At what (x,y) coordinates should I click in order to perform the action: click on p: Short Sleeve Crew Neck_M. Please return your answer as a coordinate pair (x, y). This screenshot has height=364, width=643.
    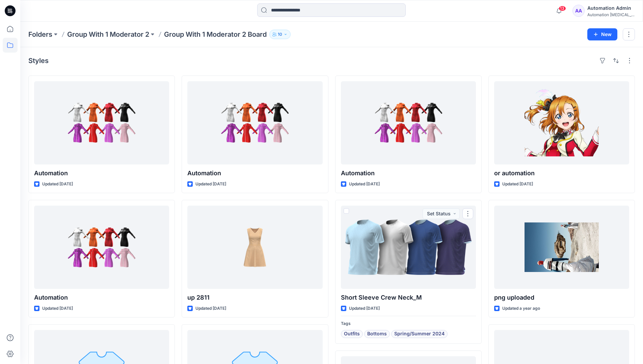
    Looking at the image, I should click on (408, 297).